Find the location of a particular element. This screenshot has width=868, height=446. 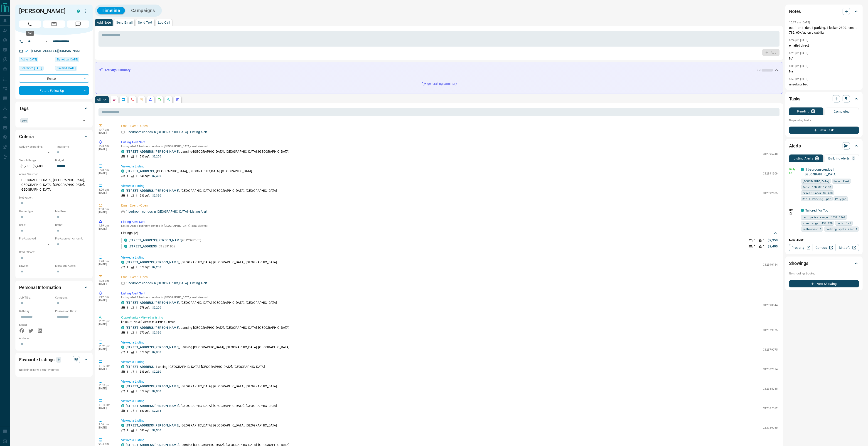

p: 11:18 pm is located at coordinates (106, 385).